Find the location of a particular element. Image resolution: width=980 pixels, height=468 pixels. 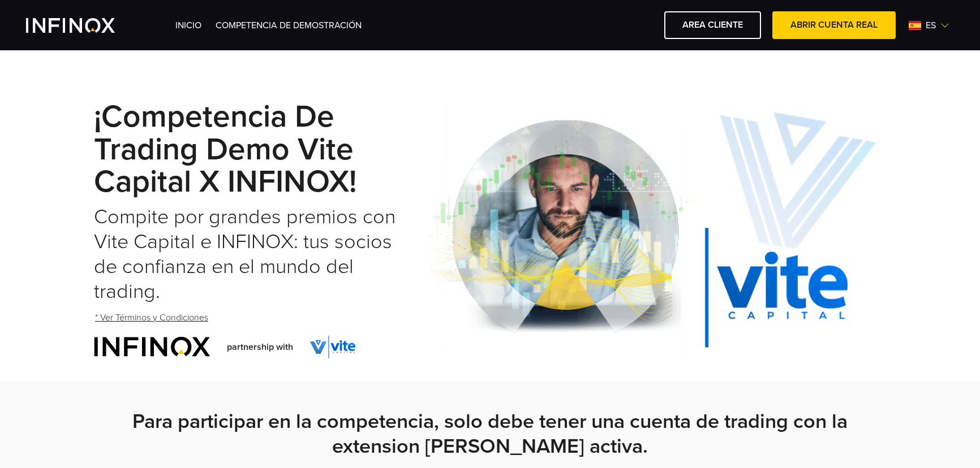

strong: ¡Competencia de Trading Demo Vite Capital x INFINOX! is located at coordinates (225, 150).